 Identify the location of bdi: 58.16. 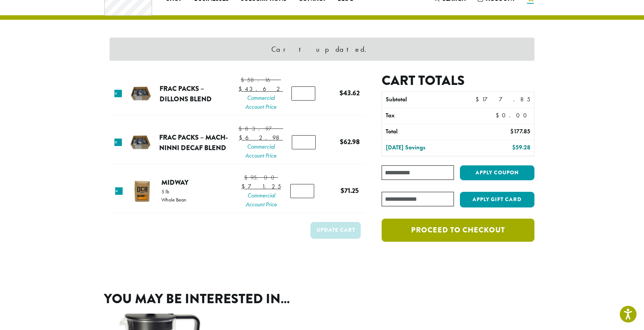
(261, 80).